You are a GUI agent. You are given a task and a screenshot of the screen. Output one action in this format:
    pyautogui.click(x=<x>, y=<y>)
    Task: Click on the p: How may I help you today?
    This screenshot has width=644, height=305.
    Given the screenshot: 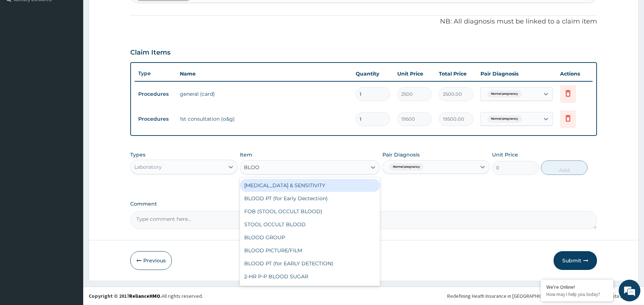 What is the action you would take?
    pyautogui.click(x=577, y=295)
    